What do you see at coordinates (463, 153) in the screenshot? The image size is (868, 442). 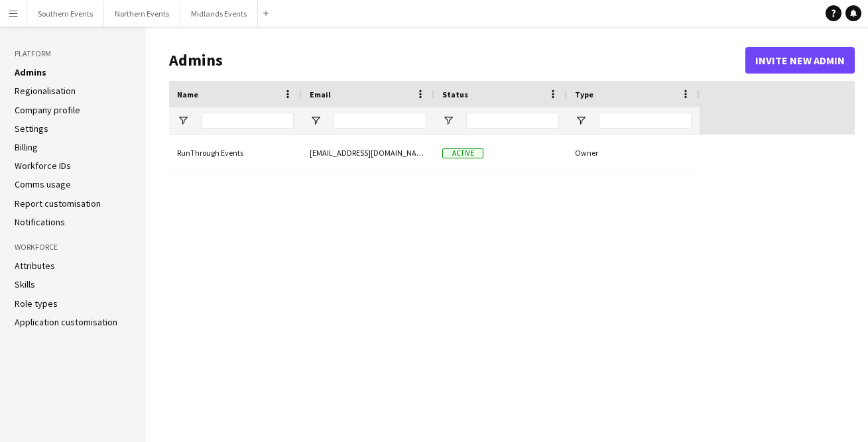 I see `span: Active` at bounding box center [463, 153].